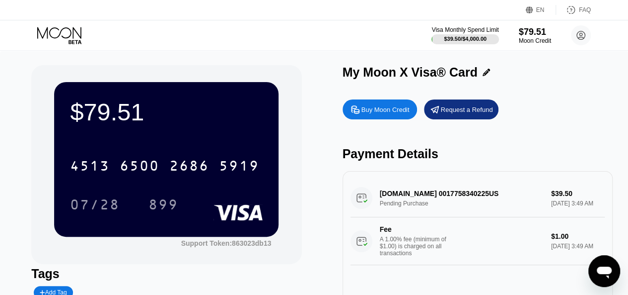  Describe the element at coordinates (465, 35) in the screenshot. I see `div: Visa Monthly Spend Limit$39.50/$4,000.00` at that location.